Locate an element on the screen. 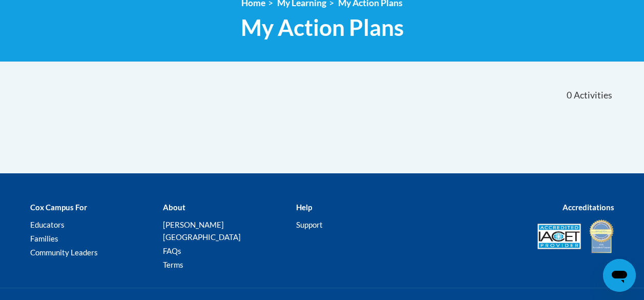  b: Accreditations is located at coordinates (588, 207).